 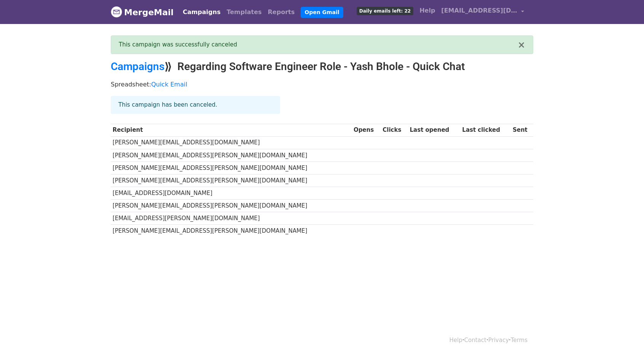 I want to click on a: Reports, so click(x=281, y=12).